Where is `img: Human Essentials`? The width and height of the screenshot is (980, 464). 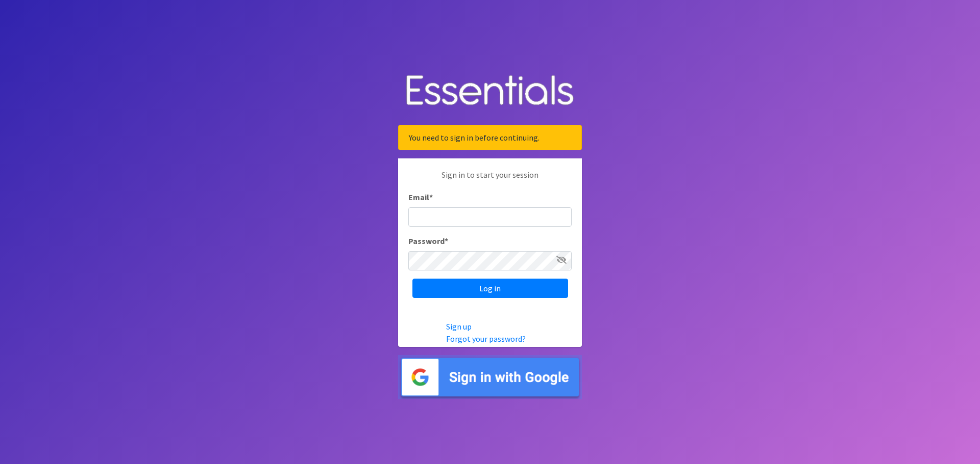 img: Human Essentials is located at coordinates (490, 91).